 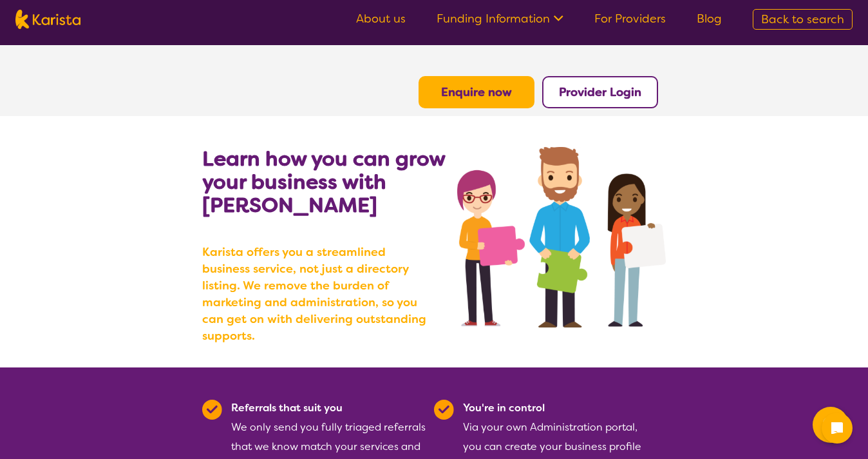 I want to click on b: Referrals that suit you, so click(x=286, y=407).